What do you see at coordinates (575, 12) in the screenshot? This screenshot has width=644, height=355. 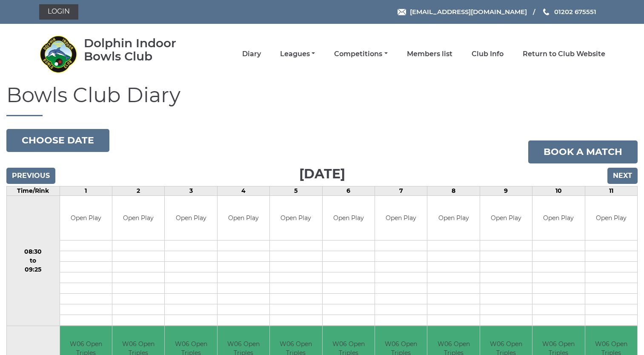 I see `span: 01202 675551` at bounding box center [575, 12].